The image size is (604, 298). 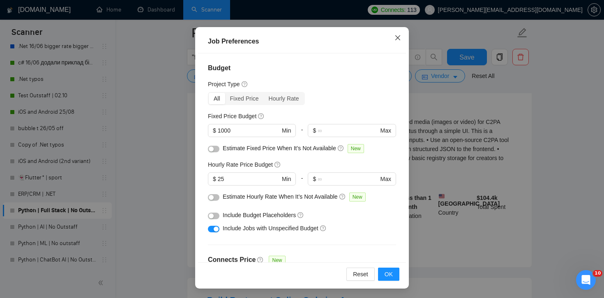 What do you see at coordinates (302, 41) in the screenshot?
I see `div: Job Preferences` at bounding box center [302, 41].